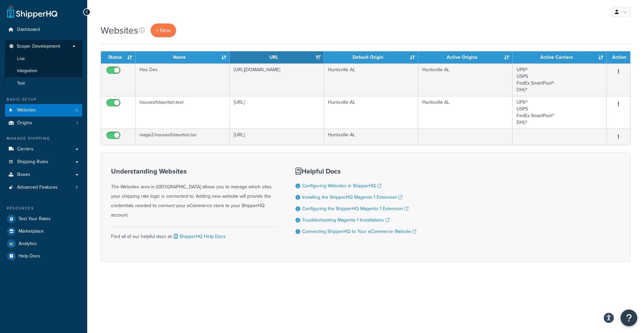 The image size is (644, 333). What do you see at coordinates (43, 243) in the screenshot?
I see `li: Analytics` at bounding box center [43, 243].